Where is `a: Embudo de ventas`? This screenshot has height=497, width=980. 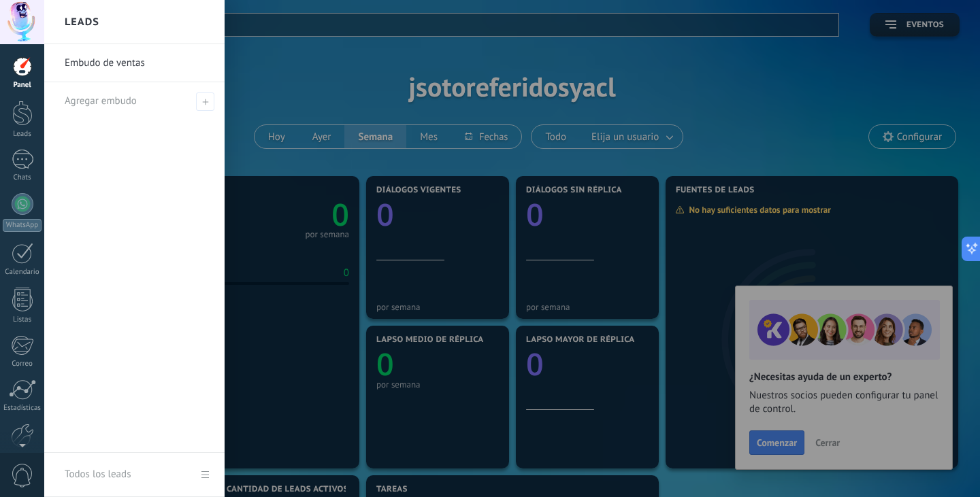
a: Embudo de ventas is located at coordinates (138, 63).